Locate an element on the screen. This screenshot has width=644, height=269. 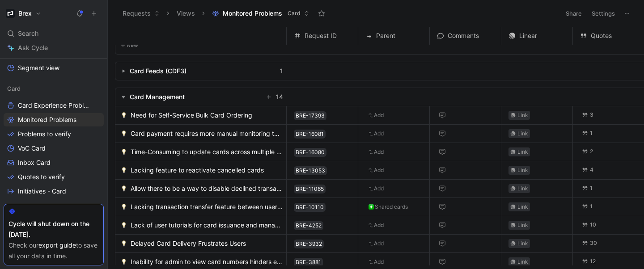
span: 3 is located at coordinates (592, 115).